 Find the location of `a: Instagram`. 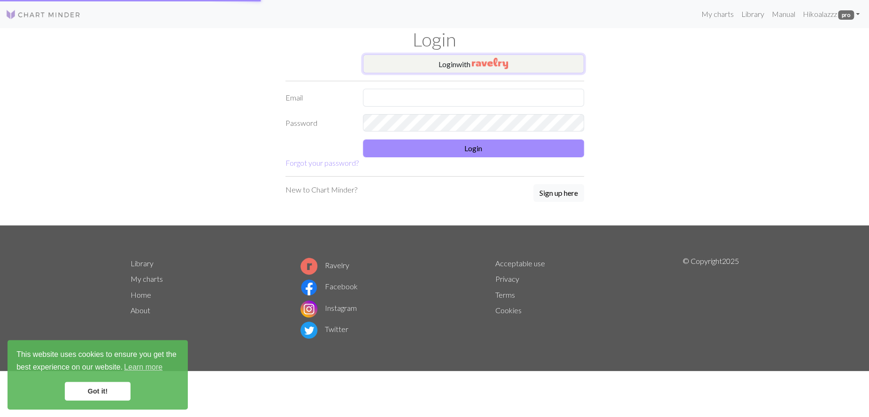

a: Instagram is located at coordinates (329, 308).